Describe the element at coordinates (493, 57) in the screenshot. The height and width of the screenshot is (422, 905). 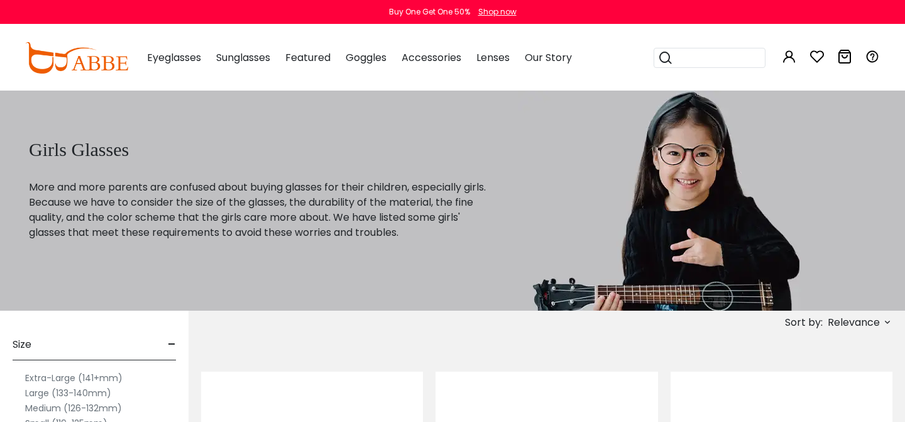
I see `span: Lenses` at that location.